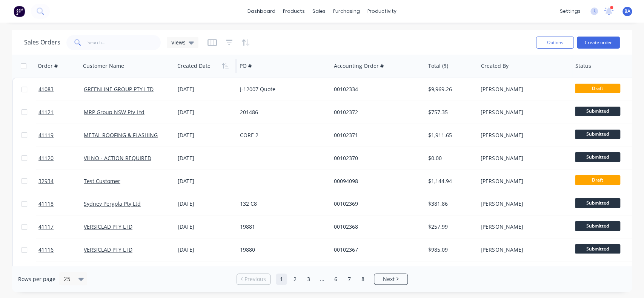  Describe the element at coordinates (376, 227) in the screenshot. I see `div: 00102368` at that location.